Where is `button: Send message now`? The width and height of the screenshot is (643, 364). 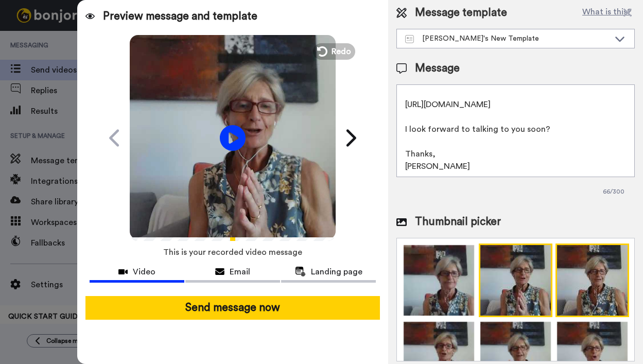
button: Send message now is located at coordinates (232, 308).